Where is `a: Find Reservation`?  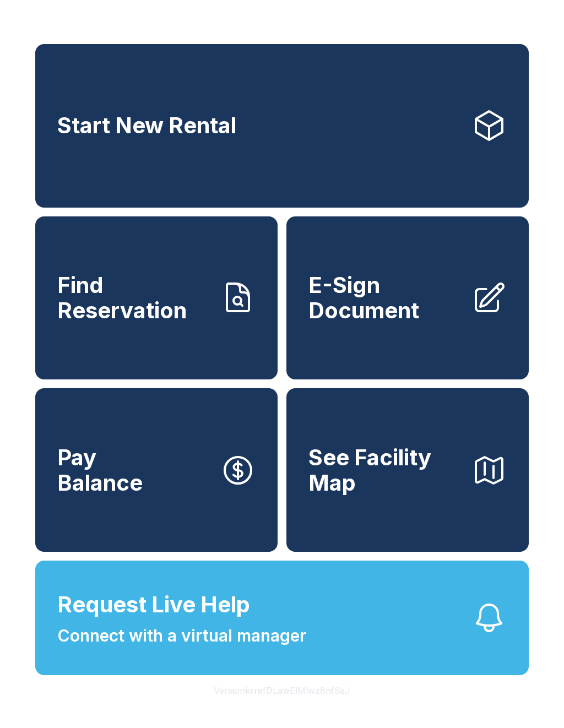
a: Find Reservation is located at coordinates (156, 298).